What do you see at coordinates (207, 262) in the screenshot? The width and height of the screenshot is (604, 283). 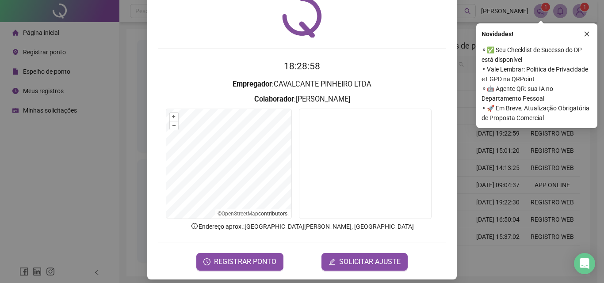 I see `span: clock-circle` at bounding box center [207, 262].